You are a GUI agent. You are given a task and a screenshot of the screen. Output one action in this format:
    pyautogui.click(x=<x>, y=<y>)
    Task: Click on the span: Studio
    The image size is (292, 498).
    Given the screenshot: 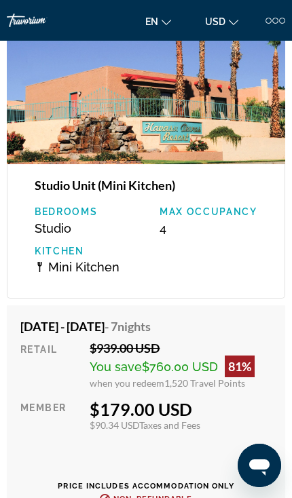 What is the action you would take?
    pyautogui.click(x=53, y=228)
    